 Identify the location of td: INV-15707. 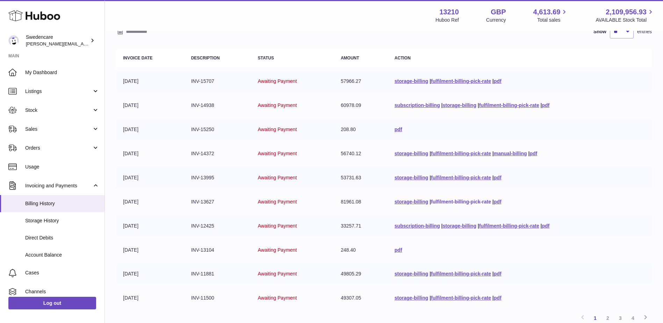
(218, 81).